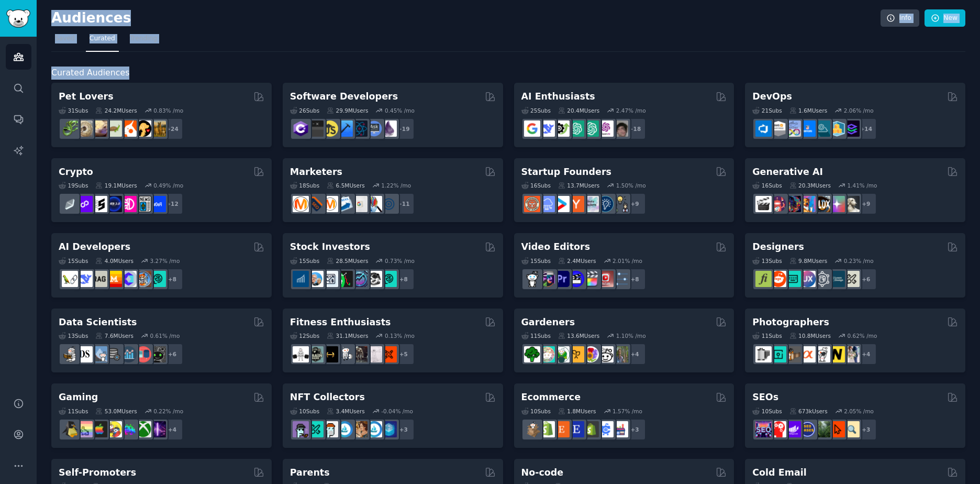  Describe the element at coordinates (315, 429) in the screenshot. I see `img: NFTMarketplace` at that location.